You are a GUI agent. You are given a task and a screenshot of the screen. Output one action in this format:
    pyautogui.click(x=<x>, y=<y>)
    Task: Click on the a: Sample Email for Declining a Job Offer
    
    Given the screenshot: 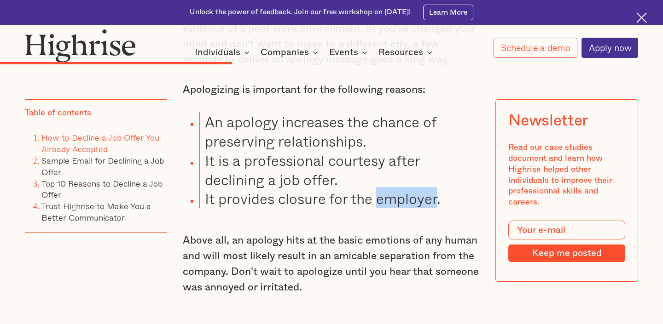 What is the action you would take?
    pyautogui.click(x=103, y=166)
    